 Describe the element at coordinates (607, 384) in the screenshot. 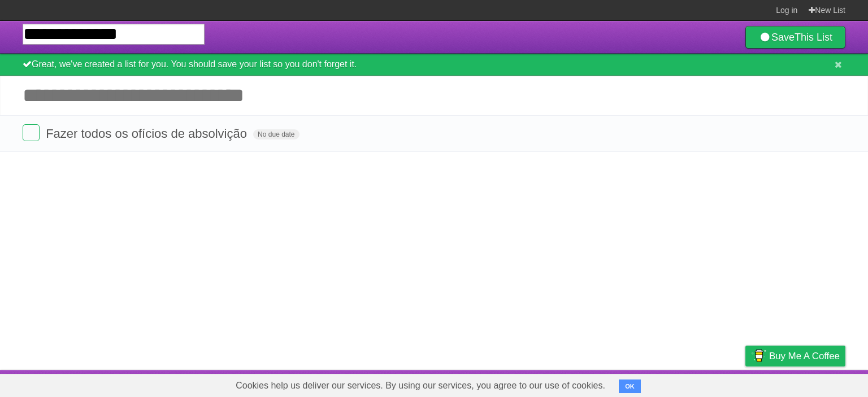

I see `a: About` at that location.